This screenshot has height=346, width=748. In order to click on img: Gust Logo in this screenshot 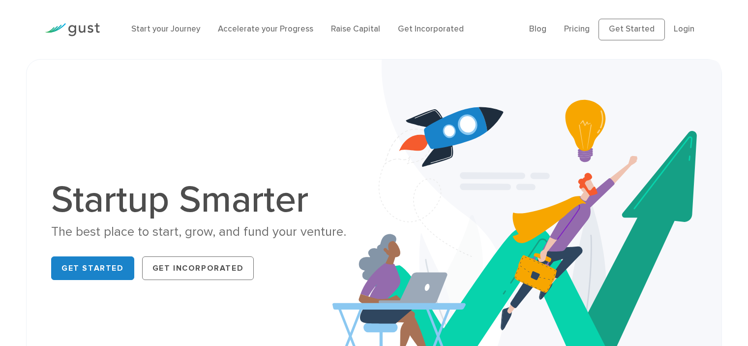, I will do `click(72, 29)`.